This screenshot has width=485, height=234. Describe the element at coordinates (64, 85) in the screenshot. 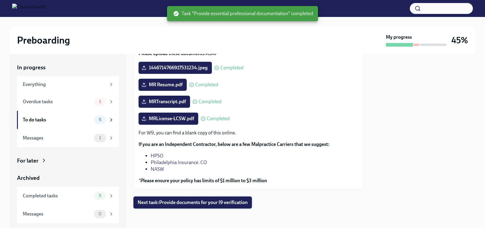

I see `div: Everything` at that location.